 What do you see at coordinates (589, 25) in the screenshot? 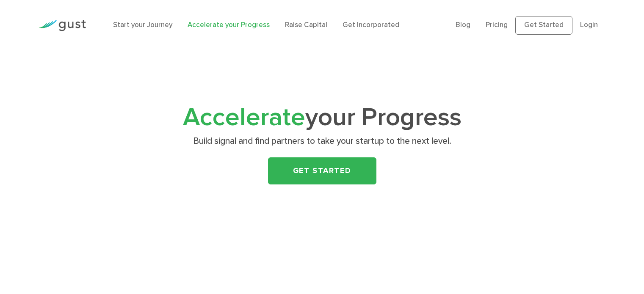
I see `a: Login` at bounding box center [589, 25].